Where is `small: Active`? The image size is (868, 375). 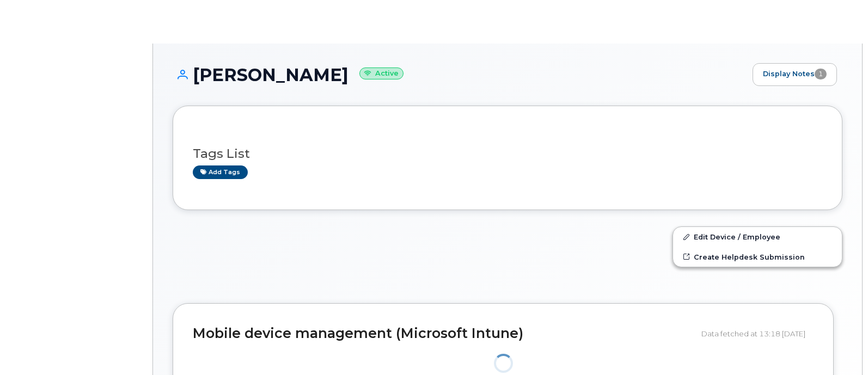
small: Active is located at coordinates (381, 73).